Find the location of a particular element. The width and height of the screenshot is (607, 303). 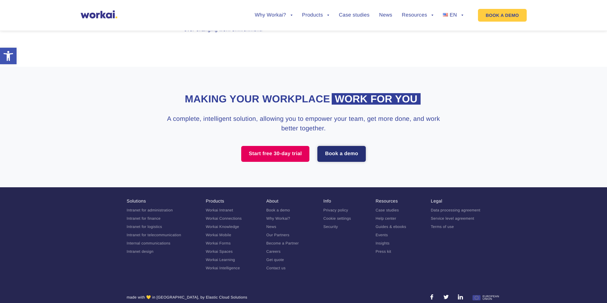

a: Security is located at coordinates (331, 227).